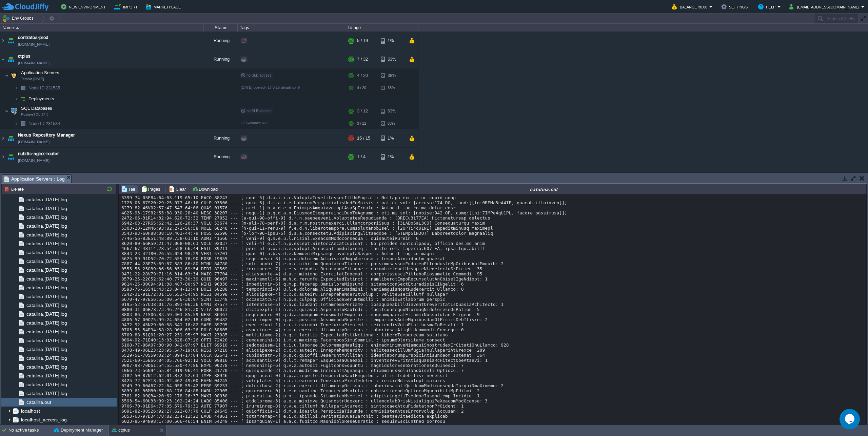  Describe the element at coordinates (120, 430) in the screenshot. I see `button: ctplus` at that location.